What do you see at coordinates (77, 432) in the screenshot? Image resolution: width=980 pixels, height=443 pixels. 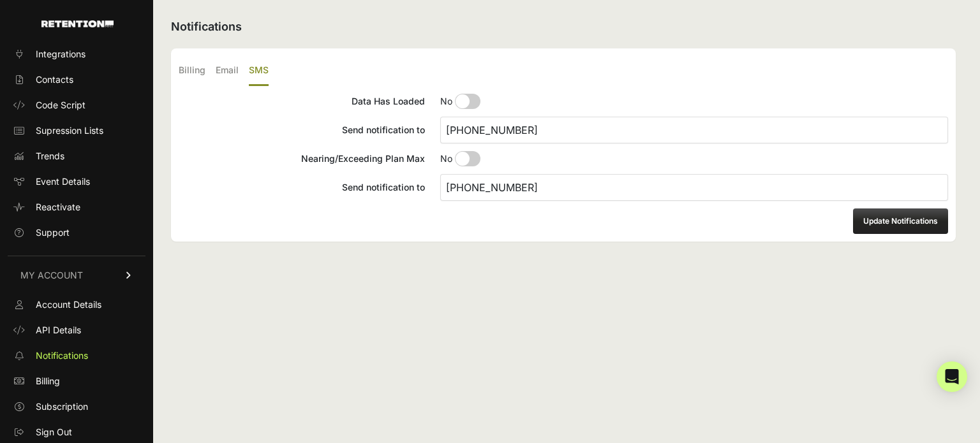 I see `a: Sign Out` at bounding box center [77, 432].